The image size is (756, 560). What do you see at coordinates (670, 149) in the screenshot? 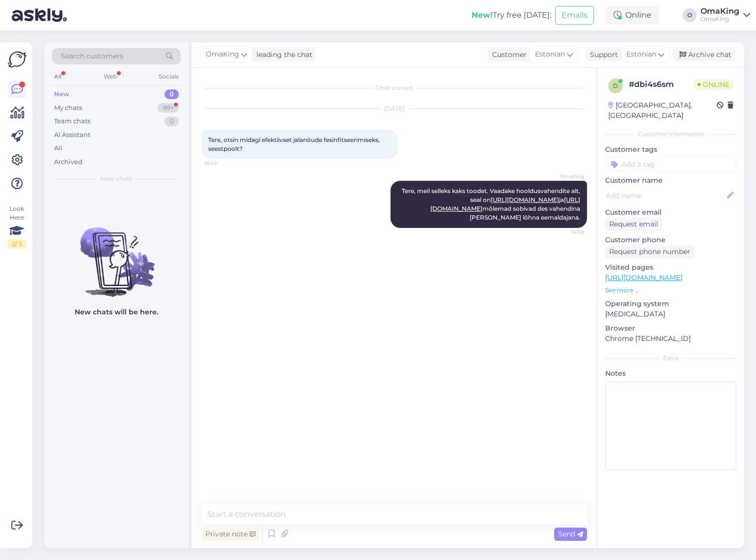
I see `p: Customer tags` at bounding box center [670, 149].